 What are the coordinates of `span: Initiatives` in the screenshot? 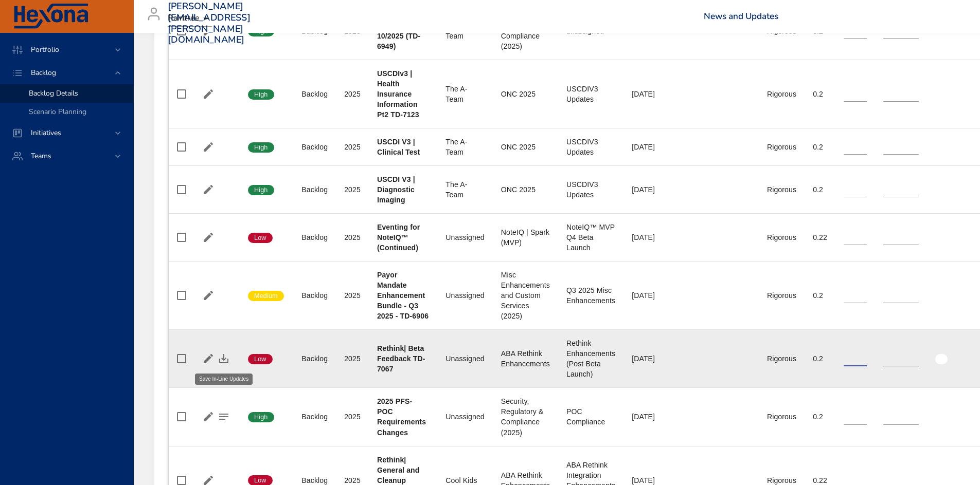 It's located at (45, 132).